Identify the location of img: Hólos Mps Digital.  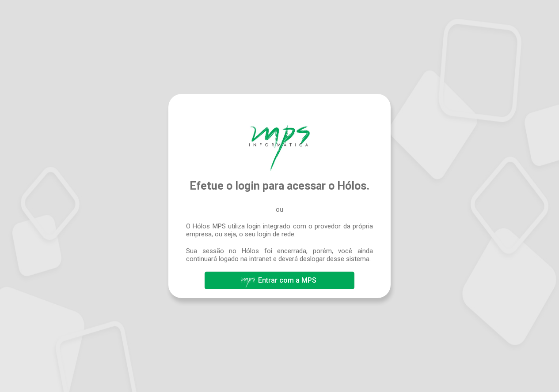
(279, 148).